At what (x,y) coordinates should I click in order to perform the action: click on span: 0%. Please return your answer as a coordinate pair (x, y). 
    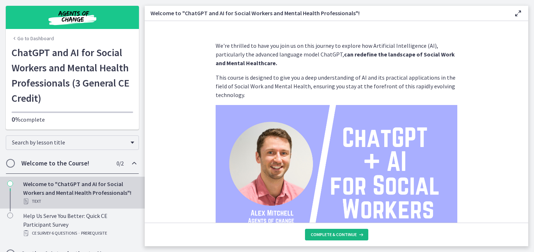
    Looking at the image, I should click on (16, 119).